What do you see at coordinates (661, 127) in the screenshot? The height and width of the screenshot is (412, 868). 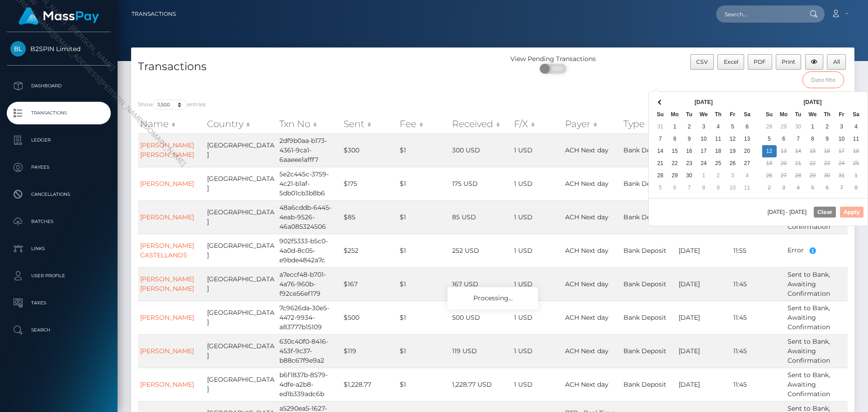 I see `td: 31` at bounding box center [661, 127].